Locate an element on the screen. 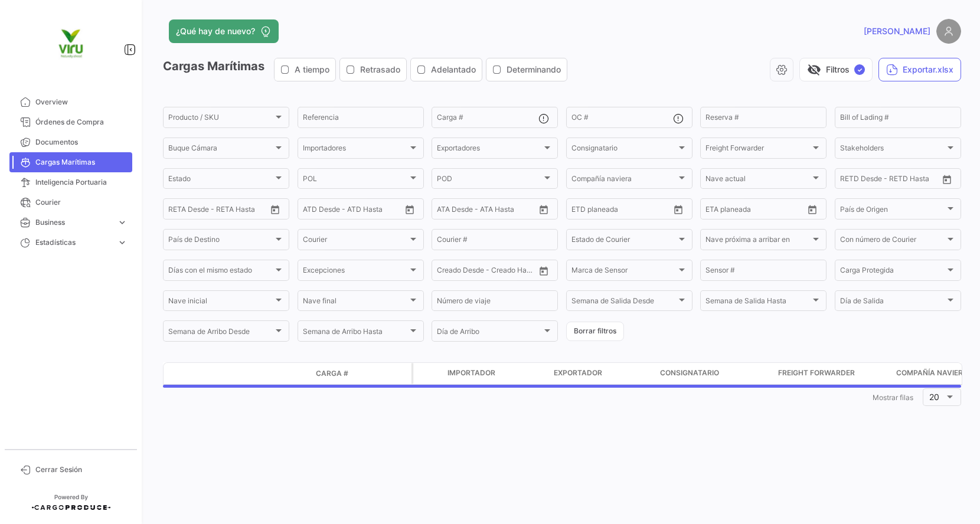 Image resolution: width=980 pixels, height=524 pixels. input: ATD Hasta is located at coordinates (371, 211).